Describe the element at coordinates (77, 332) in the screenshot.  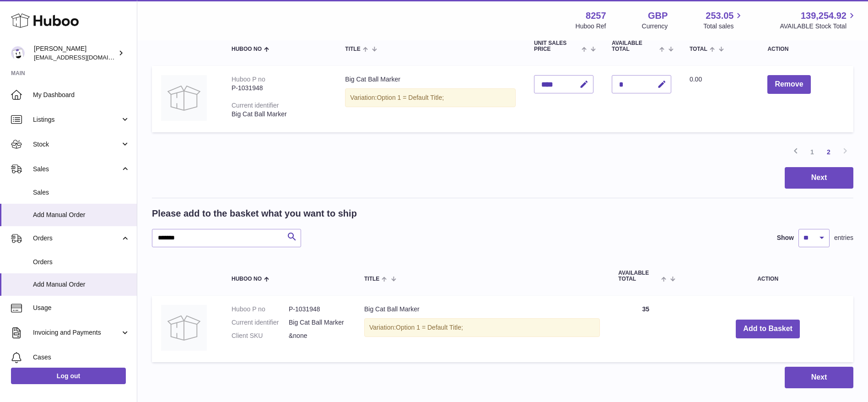
I see `span: Invoicing and Payments` at that location.